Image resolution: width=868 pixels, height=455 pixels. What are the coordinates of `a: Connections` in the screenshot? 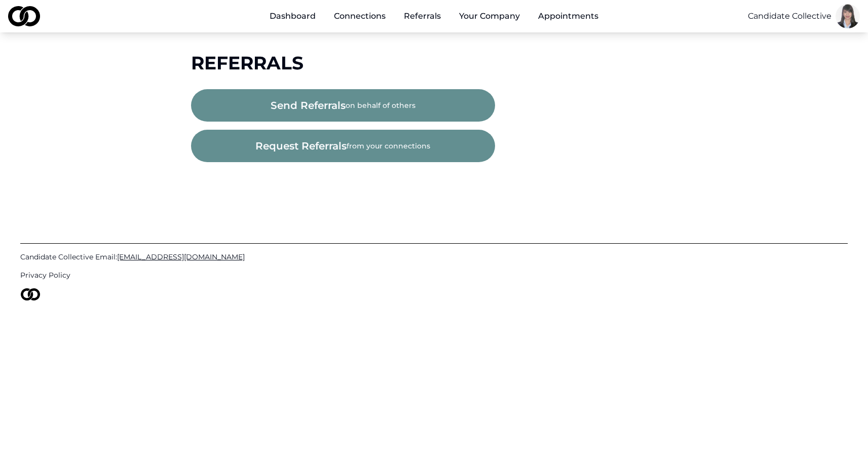 It's located at (360, 17).